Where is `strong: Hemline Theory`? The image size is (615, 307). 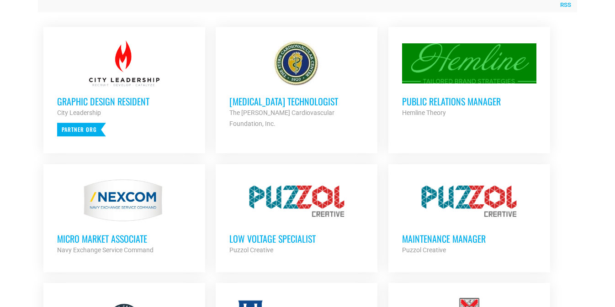 strong: Hemline Theory is located at coordinates (424, 113).